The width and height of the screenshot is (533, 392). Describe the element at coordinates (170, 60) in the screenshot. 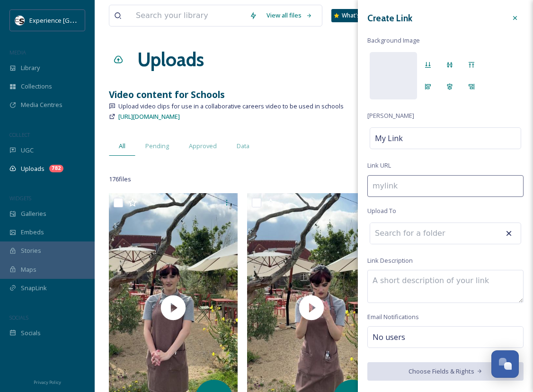

I see `a: Uploads` at that location.